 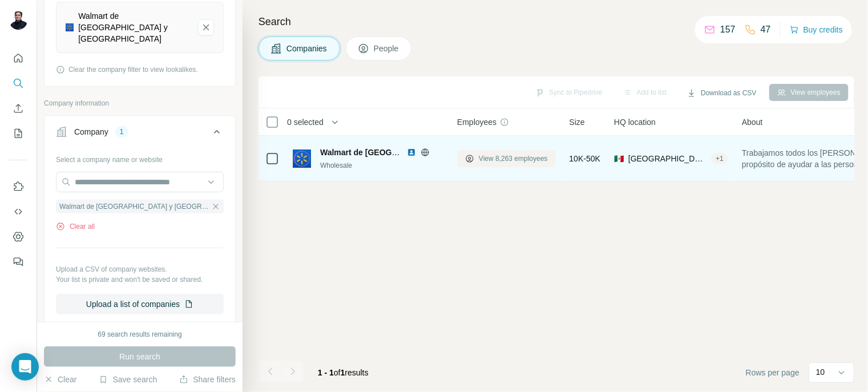 I want to click on button: Save search, so click(x=128, y=380).